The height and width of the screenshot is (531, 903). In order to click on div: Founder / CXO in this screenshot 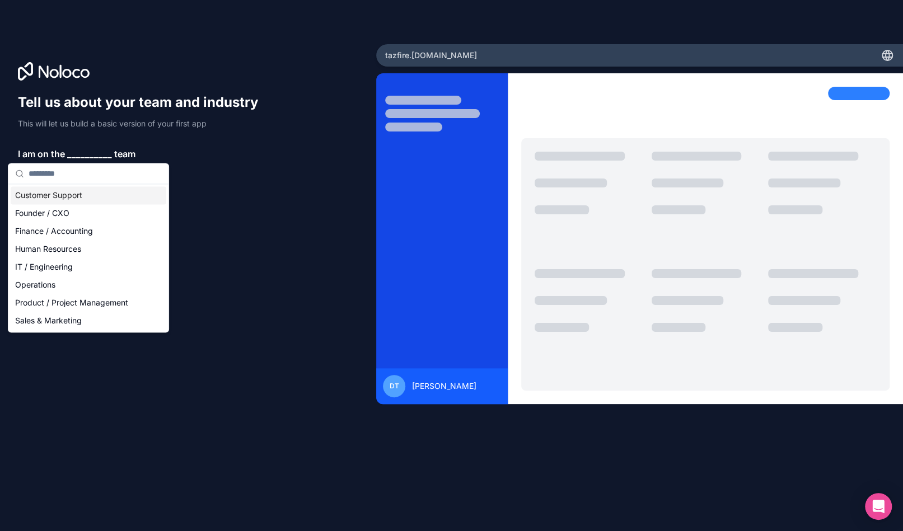, I will do `click(88, 213)`.